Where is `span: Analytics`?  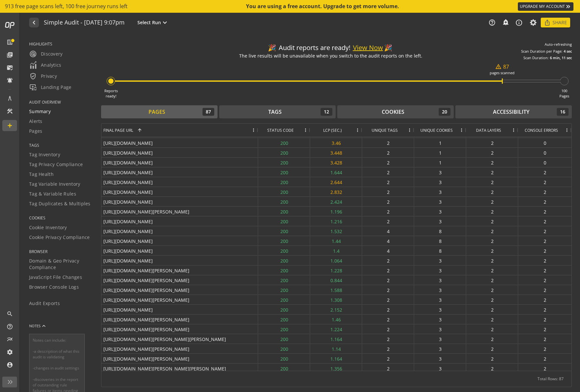
span: Analytics is located at coordinates (45, 65).